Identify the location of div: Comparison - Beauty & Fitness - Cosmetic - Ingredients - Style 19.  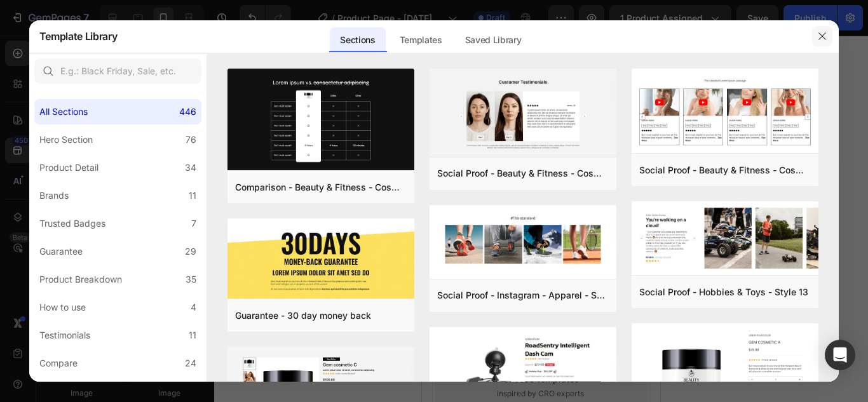
(321, 188).